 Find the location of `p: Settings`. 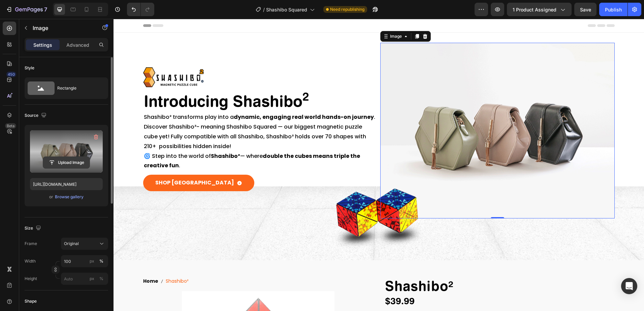

p: Settings is located at coordinates (43, 45).